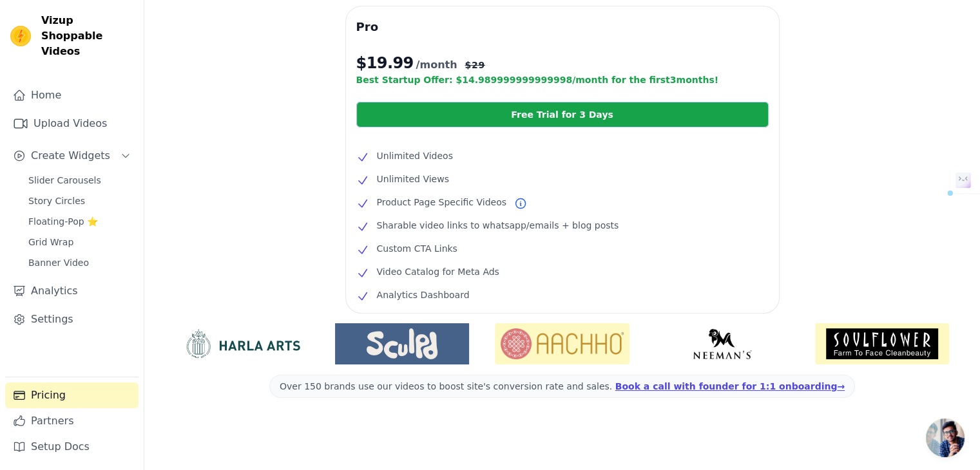  I want to click on span: Unlimited Views, so click(413, 179).